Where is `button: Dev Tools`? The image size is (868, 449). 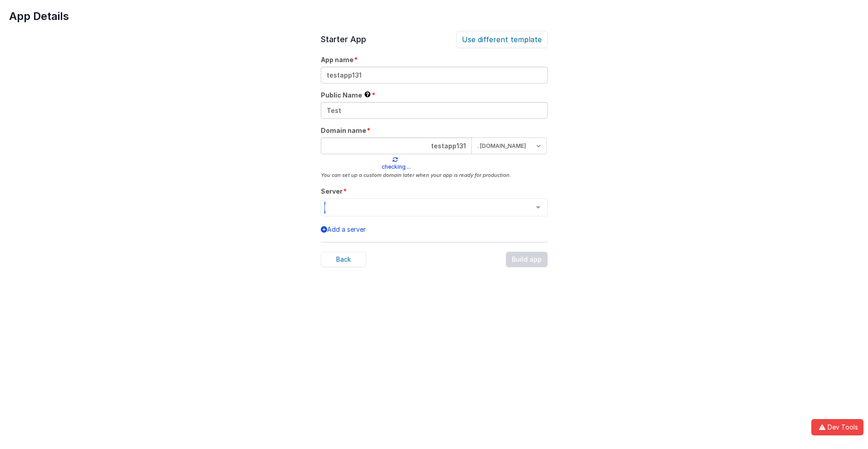 button: Dev Tools is located at coordinates (837, 428).